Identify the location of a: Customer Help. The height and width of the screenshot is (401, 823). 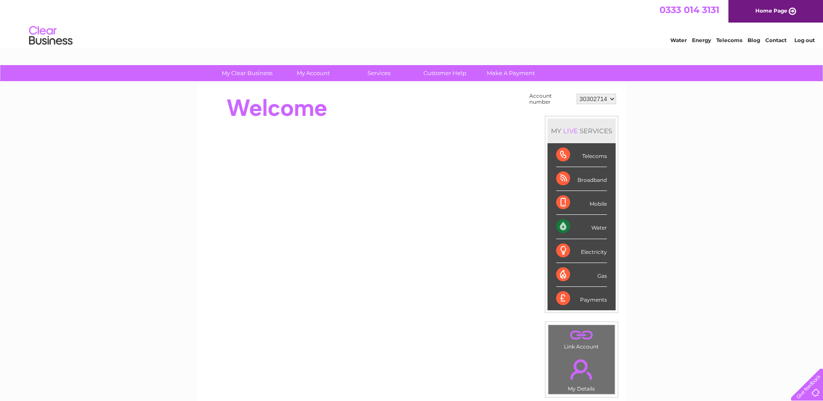
(445, 73).